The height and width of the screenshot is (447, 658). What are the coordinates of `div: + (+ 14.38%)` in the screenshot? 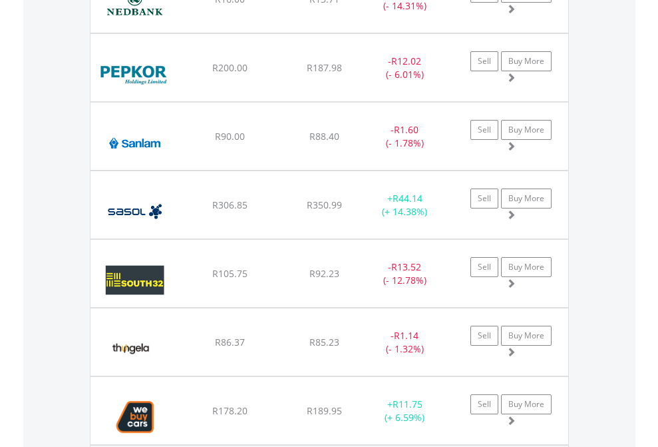 It's located at (405, 205).